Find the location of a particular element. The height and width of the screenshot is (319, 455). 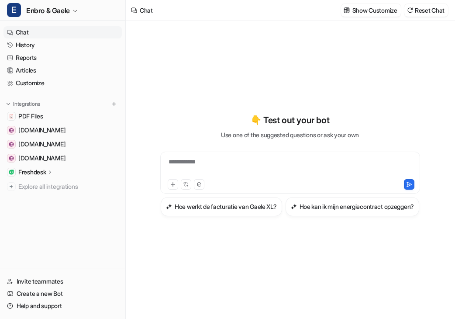

span: E is located at coordinates (14, 10).